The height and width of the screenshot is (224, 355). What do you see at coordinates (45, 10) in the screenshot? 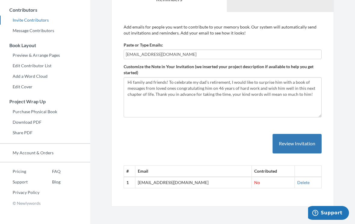
I see `h3: Contributors` at bounding box center [45, 10].